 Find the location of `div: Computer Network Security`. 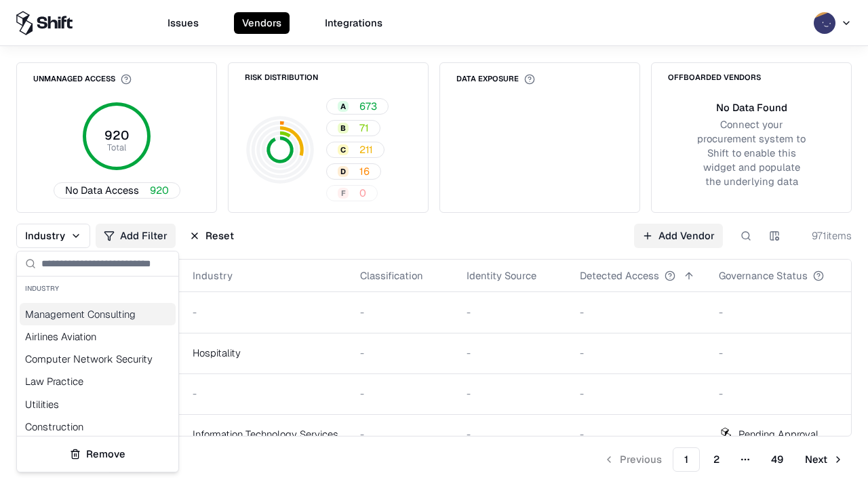

div: Computer Network Security is located at coordinates (98, 359).